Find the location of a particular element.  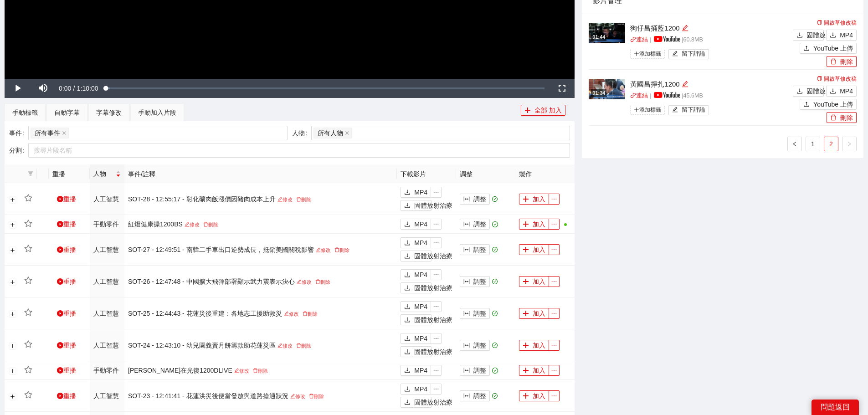

font: 字幕修改 is located at coordinates (109, 113).